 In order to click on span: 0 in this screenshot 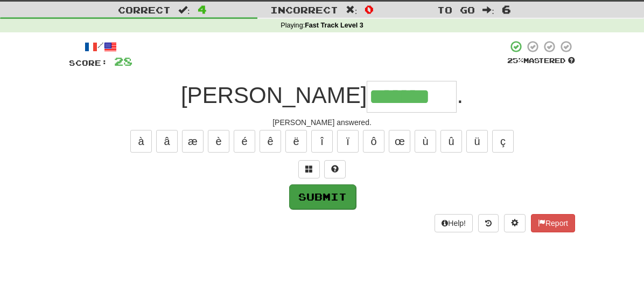, I will do `click(369, 9)`.